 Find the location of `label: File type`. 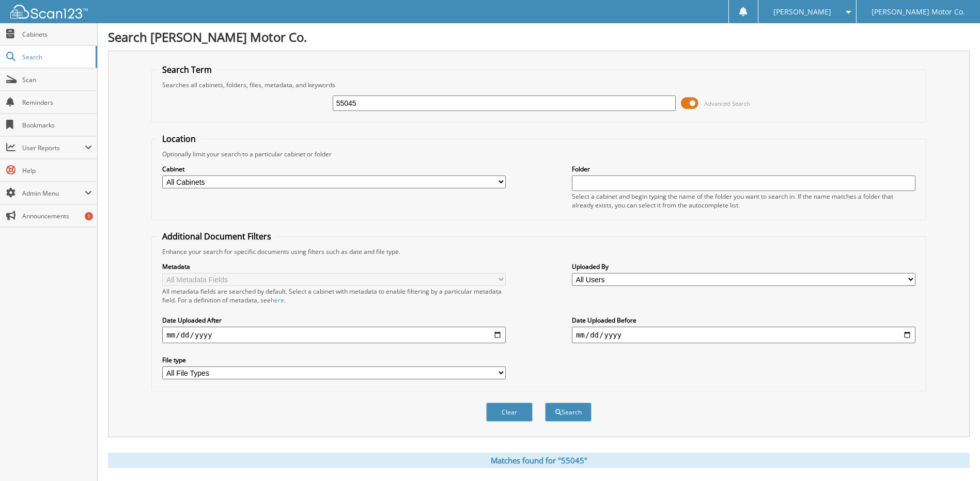

label: File type is located at coordinates (334, 360).